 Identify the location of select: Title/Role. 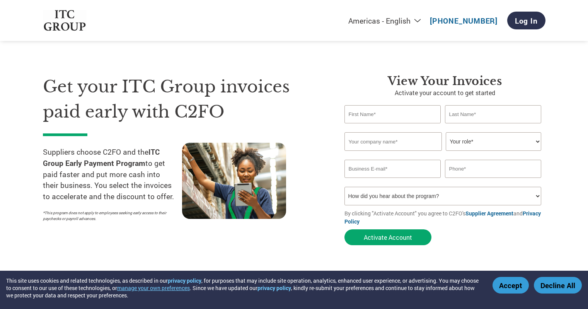
(493, 142).